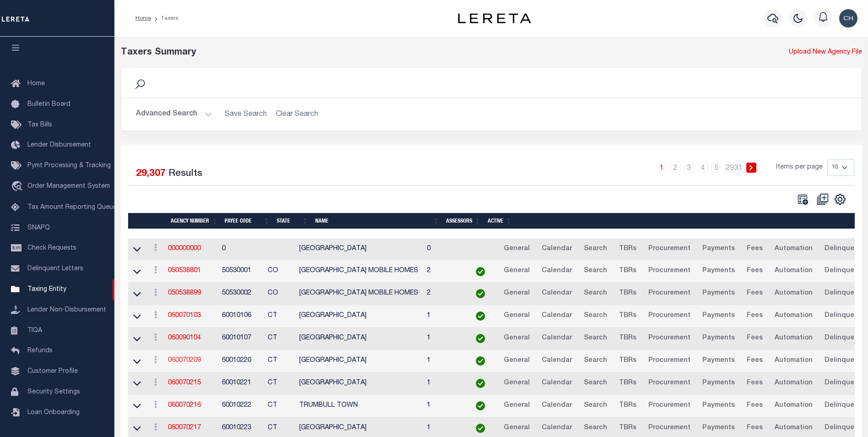 The width and height of the screenshot is (868, 437). What do you see at coordinates (494, 18) in the screenshot?
I see `img: logo-dark.svg` at bounding box center [494, 18].